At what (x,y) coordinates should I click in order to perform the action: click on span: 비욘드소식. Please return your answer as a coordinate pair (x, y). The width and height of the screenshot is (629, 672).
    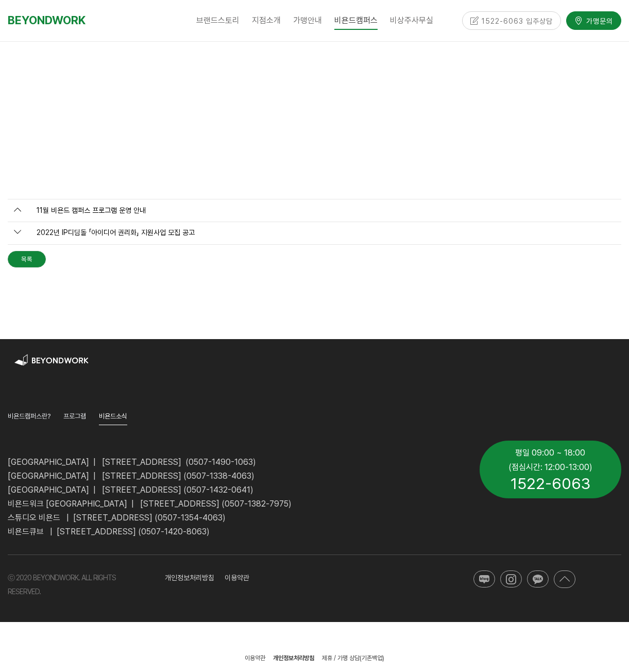
    Looking at the image, I should click on (113, 416).